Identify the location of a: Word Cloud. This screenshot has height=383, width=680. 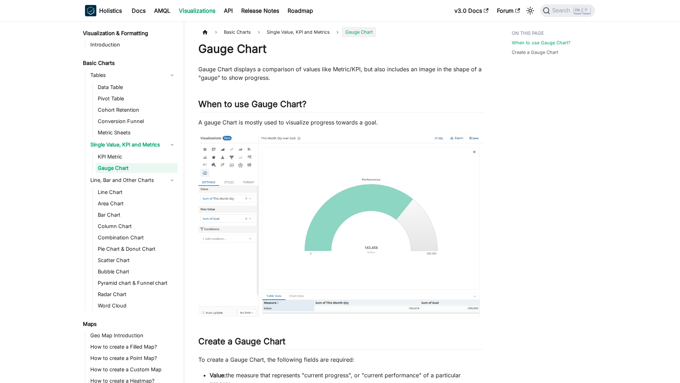
(137, 305).